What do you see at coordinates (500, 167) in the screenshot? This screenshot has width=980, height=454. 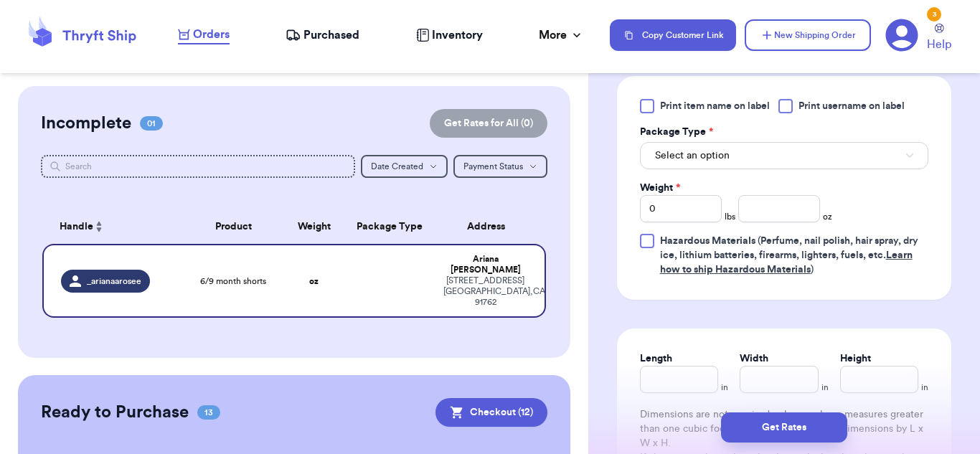 I see `button: Payment Status` at bounding box center [500, 167].